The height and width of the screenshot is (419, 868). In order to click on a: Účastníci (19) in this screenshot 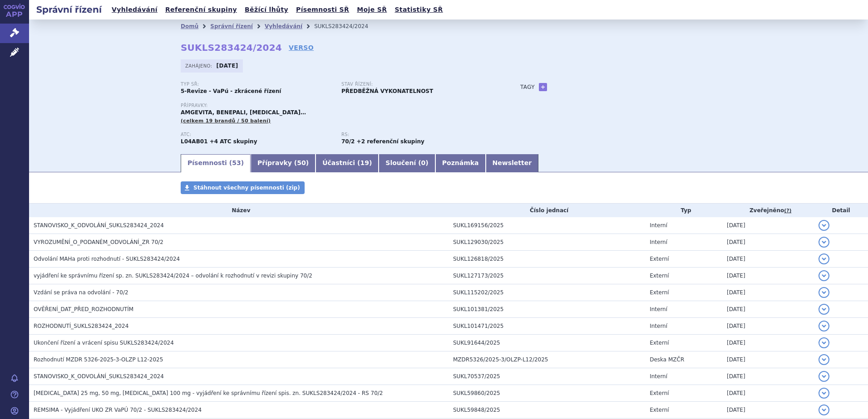, I will do `click(347, 163)`.